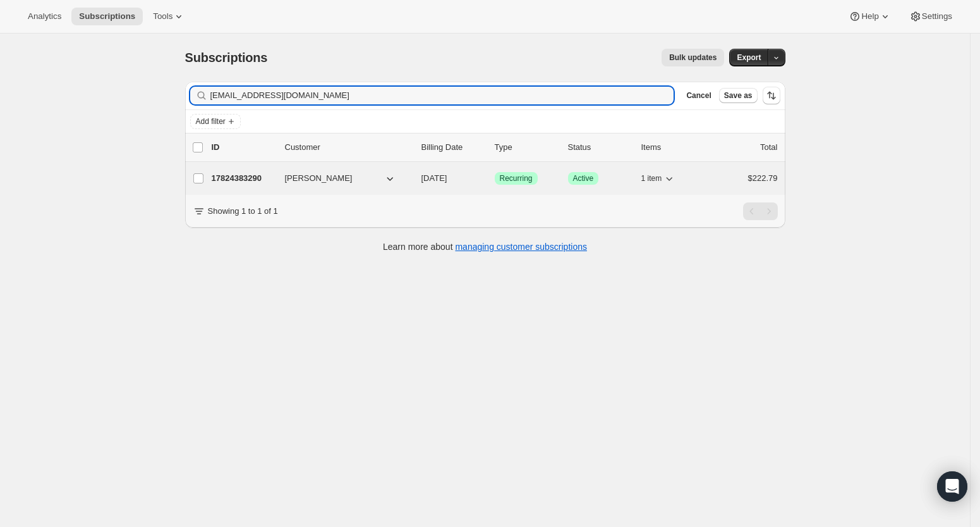 The height and width of the screenshot is (527, 980). What do you see at coordinates (931, 17) in the screenshot?
I see `button: Settings` at bounding box center [931, 17].